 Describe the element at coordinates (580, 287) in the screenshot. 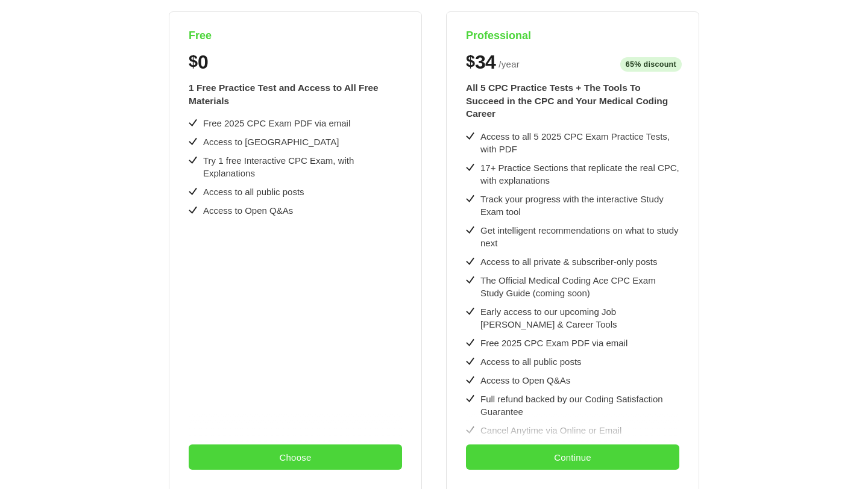

I see `div: The Official Medical Coding Ace CPC Exam Study Guide (coming soon)` at that location.